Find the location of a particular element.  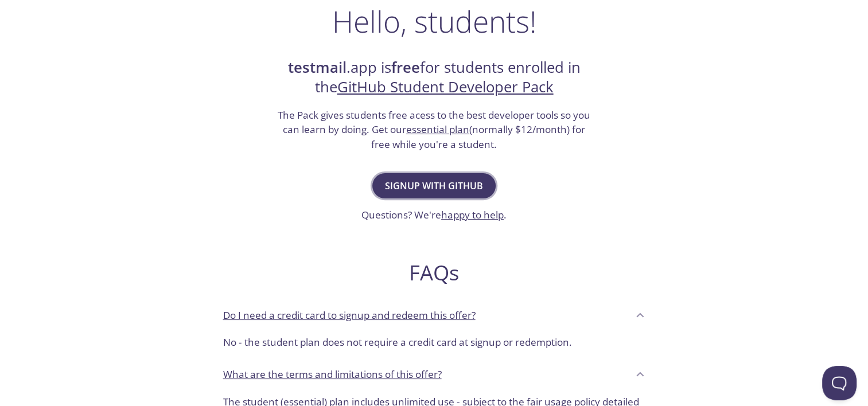

p: What are the terms and limitations of this offer? is located at coordinates (333, 375).